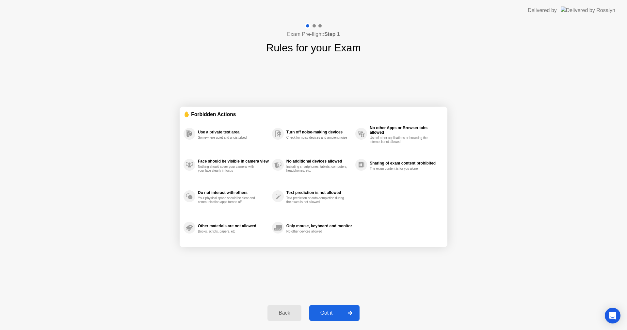  What do you see at coordinates (233, 192) in the screenshot?
I see `div: Do not interact with others` at bounding box center [233, 192].